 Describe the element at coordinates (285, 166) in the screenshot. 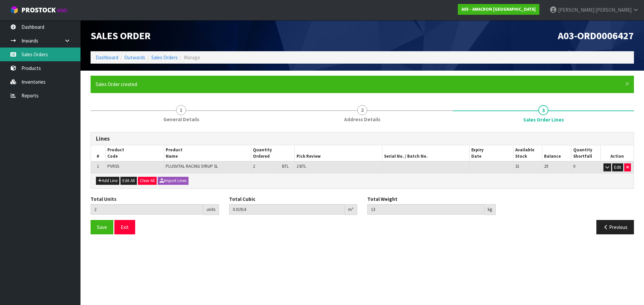

I see `span: BTL` at that location.